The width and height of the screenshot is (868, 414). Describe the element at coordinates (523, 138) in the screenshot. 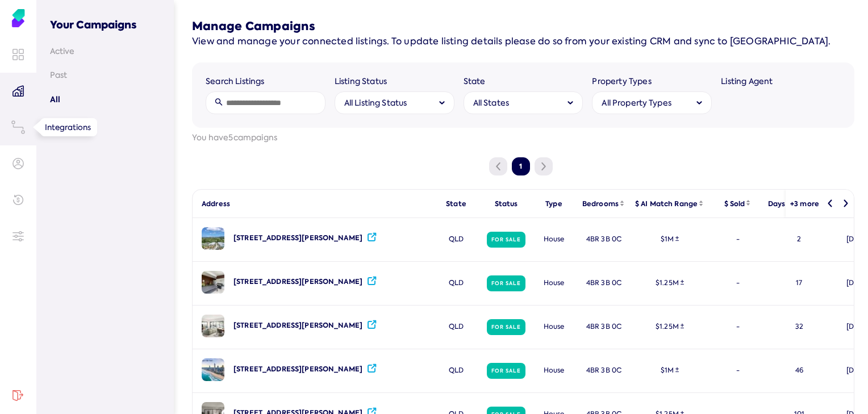

I see `label: You have 5 campaigns` at that location.